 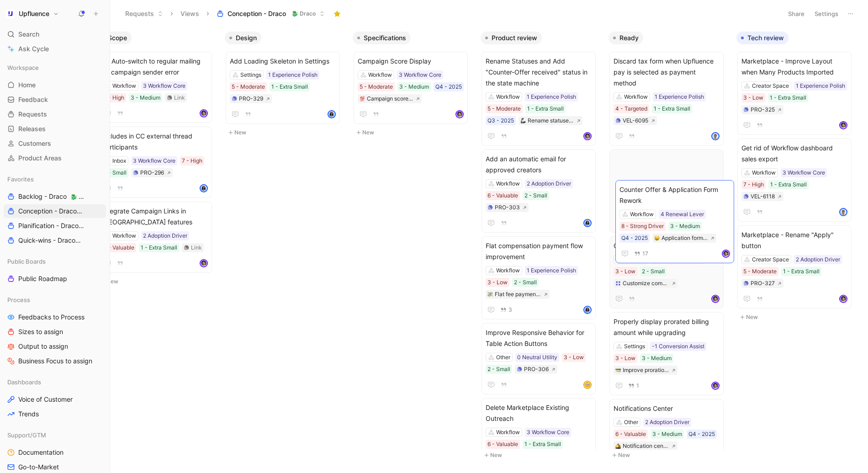 I want to click on a: Improve Responsive Behavior for Table Action ButtonsOther0 Neutral Utility3 - Low2 - SmallPRO-306..., so click(x=538, y=358).